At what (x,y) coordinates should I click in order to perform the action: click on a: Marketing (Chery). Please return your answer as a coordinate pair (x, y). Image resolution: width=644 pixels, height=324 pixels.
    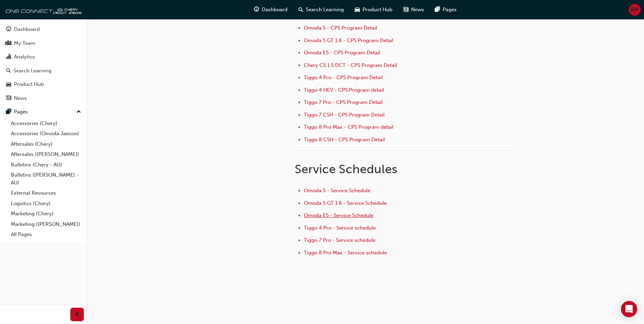
    Looking at the image, I should click on (46, 214).